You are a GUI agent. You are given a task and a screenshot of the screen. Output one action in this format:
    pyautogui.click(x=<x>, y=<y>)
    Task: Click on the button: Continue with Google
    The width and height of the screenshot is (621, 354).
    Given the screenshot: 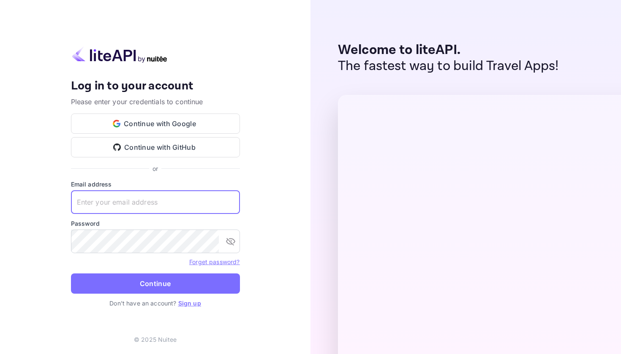 What is the action you would take?
    pyautogui.click(x=155, y=124)
    